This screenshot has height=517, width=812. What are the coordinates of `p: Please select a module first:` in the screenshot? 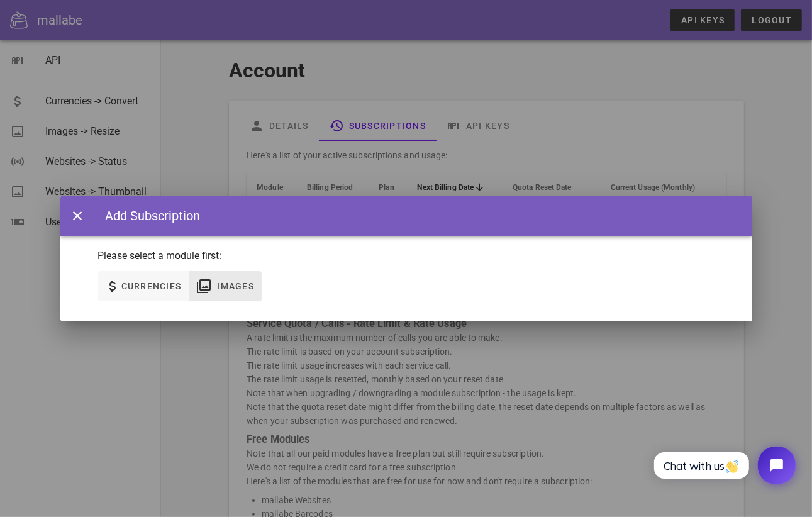 It's located at (406, 256).